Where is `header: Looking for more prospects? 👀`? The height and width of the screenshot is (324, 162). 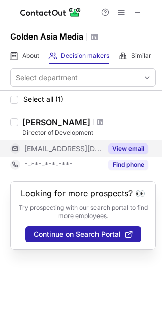 header: Looking for more prospects? 👀 is located at coordinates (83, 193).